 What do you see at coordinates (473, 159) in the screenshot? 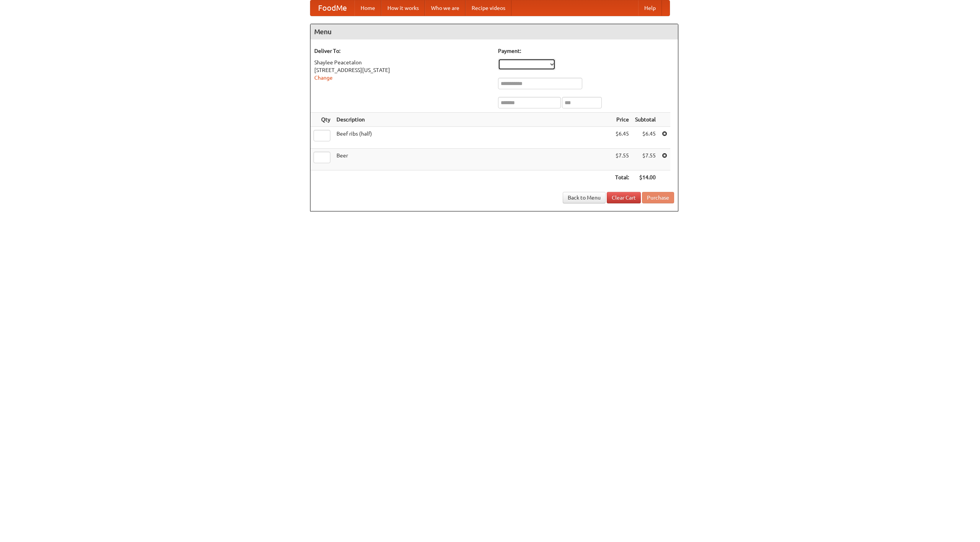
I see `td: Beer` at bounding box center [473, 159].